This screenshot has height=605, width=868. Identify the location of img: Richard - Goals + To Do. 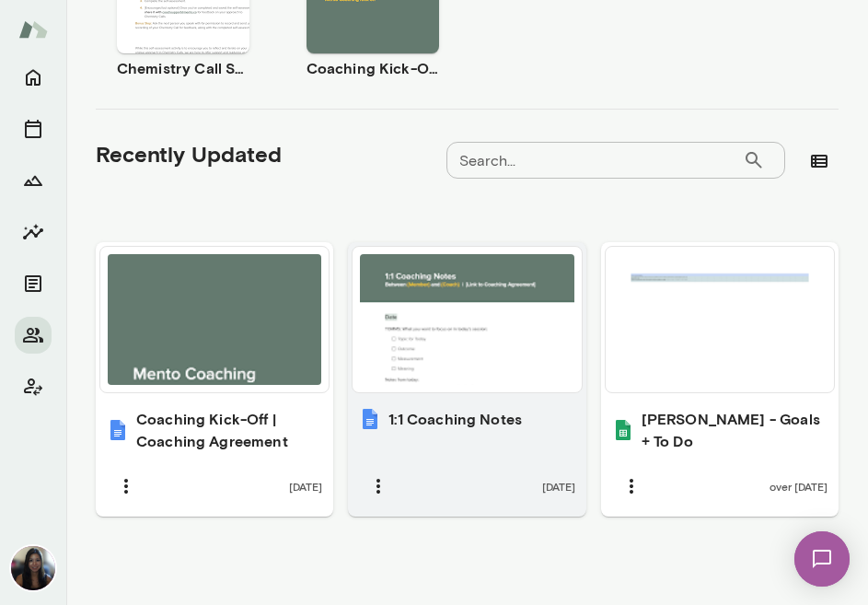
(623, 430).